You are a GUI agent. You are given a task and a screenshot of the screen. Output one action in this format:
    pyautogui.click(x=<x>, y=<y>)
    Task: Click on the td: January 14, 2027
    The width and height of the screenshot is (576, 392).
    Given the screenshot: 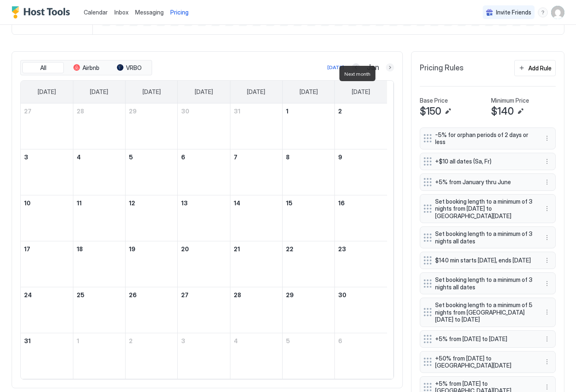 What is the action you would take?
    pyautogui.click(x=256, y=218)
    